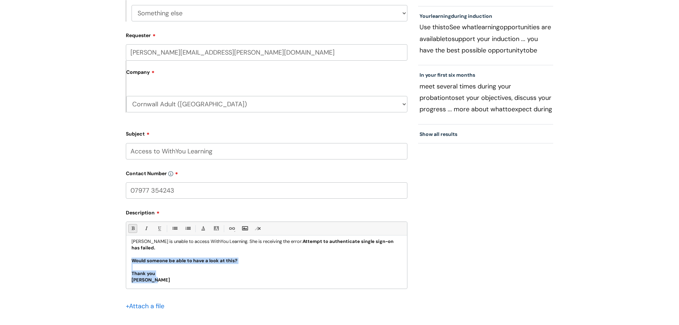  Describe the element at coordinates (439, 134) in the screenshot. I see `a: Show all results` at that location.